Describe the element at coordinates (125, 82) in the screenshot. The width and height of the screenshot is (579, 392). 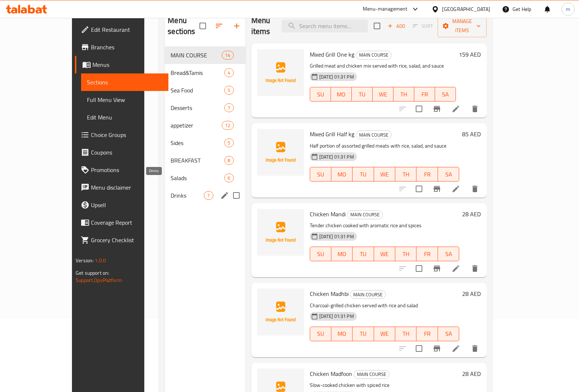
I see `a: Sections` at that location.